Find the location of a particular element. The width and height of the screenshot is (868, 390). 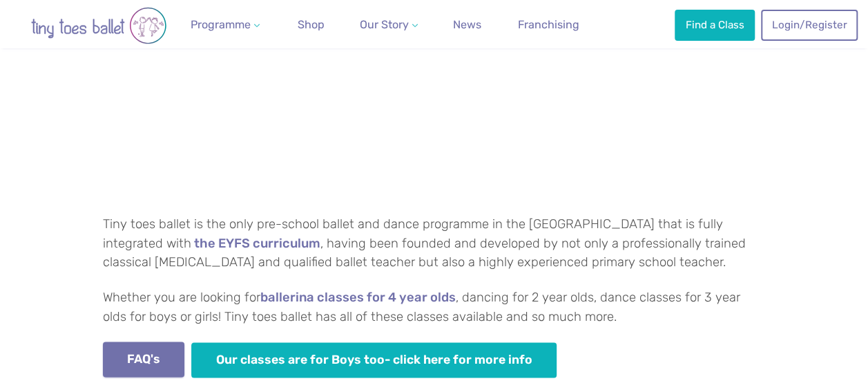

span: Franchising is located at coordinates (549, 24).